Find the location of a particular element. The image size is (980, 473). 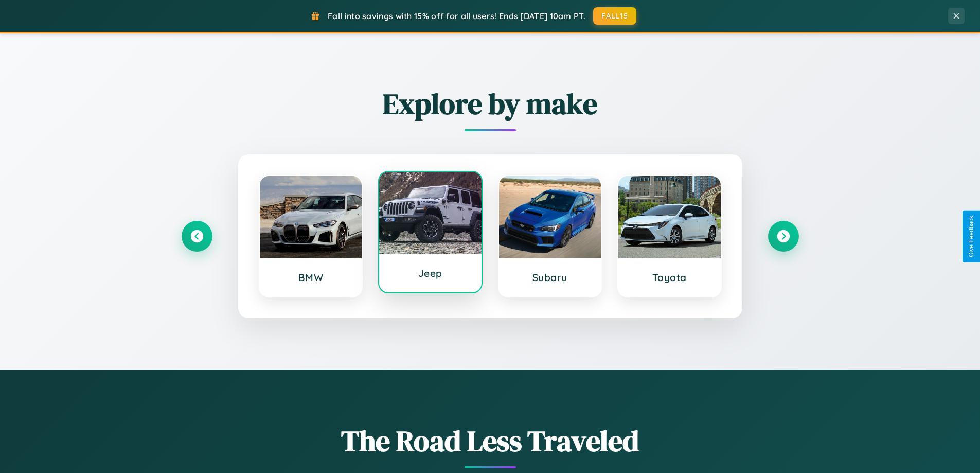

h1: The Road Less Traveled is located at coordinates (490, 441).